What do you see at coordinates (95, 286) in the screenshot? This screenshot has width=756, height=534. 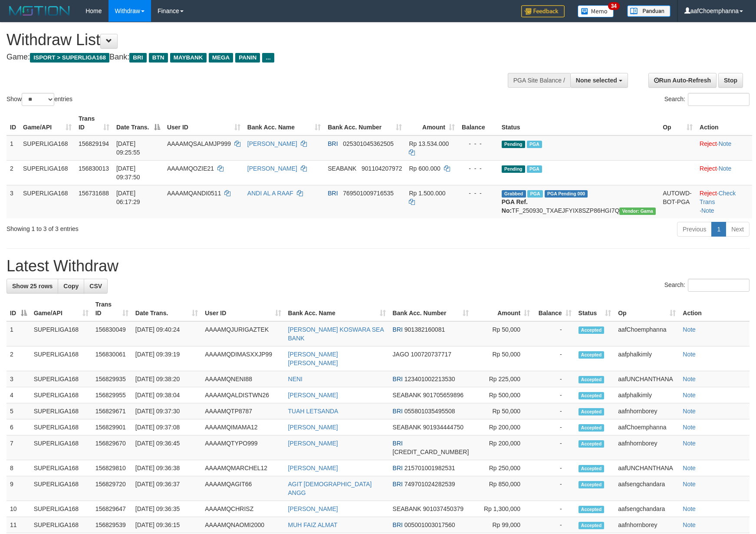 I see `a: CSV` at bounding box center [95, 286].